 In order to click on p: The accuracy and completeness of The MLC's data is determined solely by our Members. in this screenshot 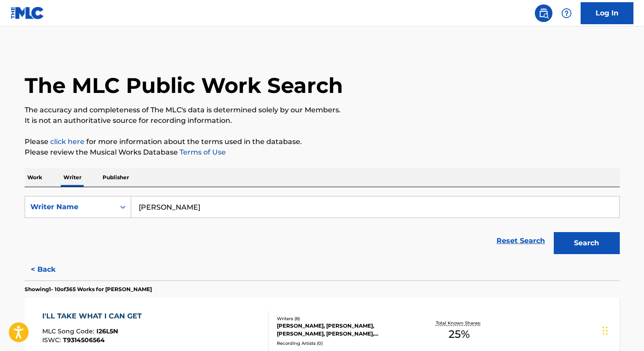, I will do `click(322, 110)`.